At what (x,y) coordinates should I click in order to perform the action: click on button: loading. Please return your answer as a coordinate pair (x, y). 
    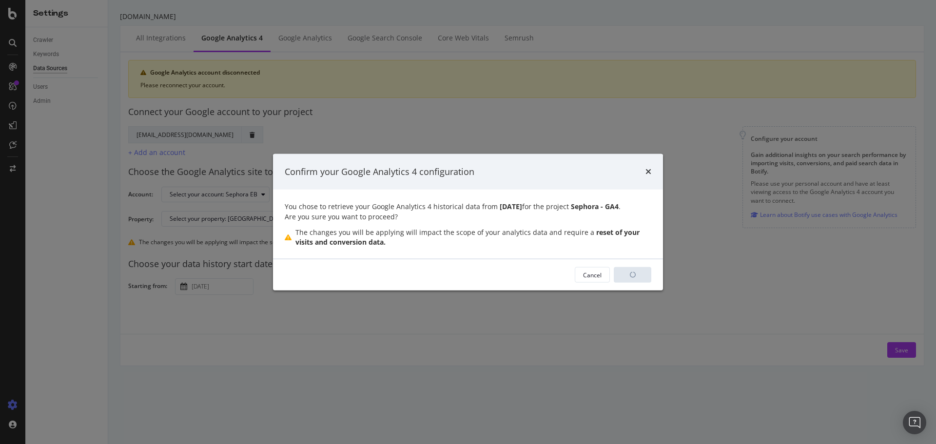
    Looking at the image, I should click on (632, 275).